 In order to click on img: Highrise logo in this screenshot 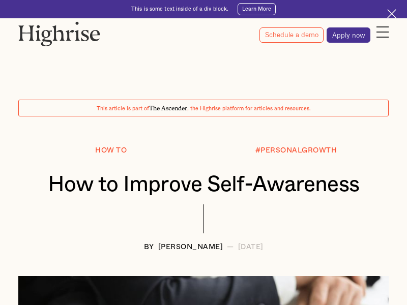, I will do `click(59, 34)`.